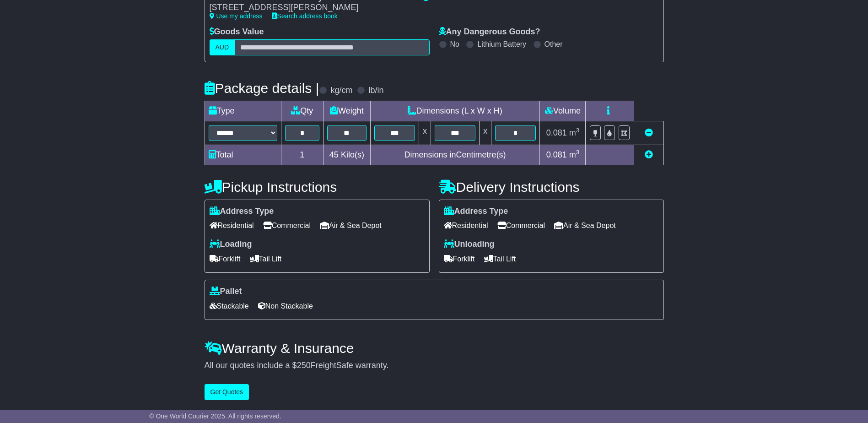 This screenshot has height=423, width=868. I want to click on label: lb/in, so click(376, 90).